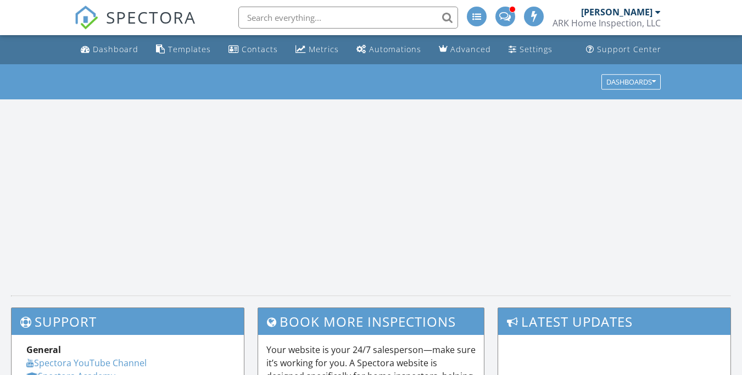 This screenshot has width=742, height=375. Describe the element at coordinates (606, 23) in the screenshot. I see `div: ARK Home Inspection, LLC` at that location.